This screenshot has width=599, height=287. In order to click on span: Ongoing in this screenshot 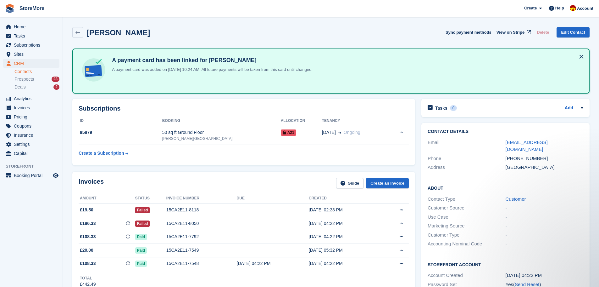, I will do `click(352, 132)`.